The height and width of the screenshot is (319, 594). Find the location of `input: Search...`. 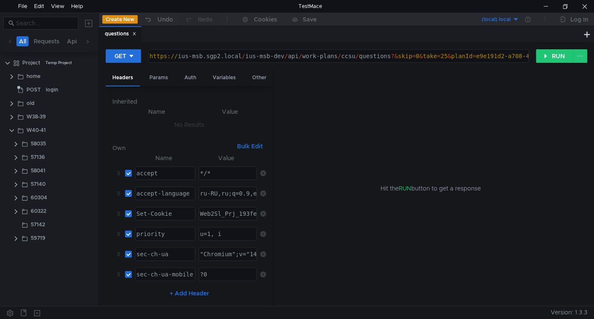

input: Search... is located at coordinates (45, 23).